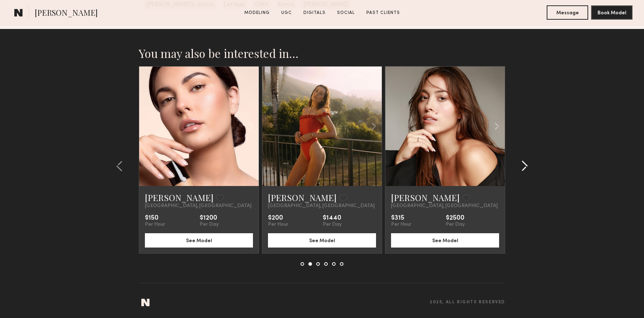 The height and width of the screenshot is (318, 644). I want to click on a: Book Model, so click(612, 12).